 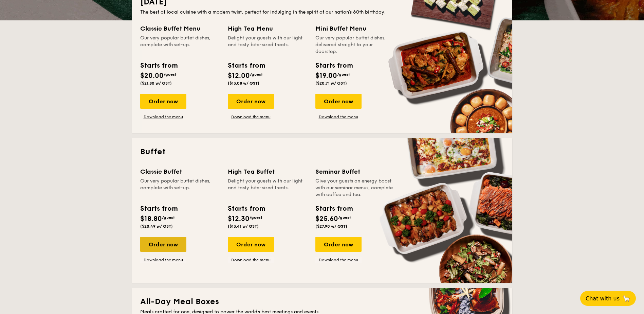 I want to click on span: ($13.08 w/ GST), so click(x=243, y=83).